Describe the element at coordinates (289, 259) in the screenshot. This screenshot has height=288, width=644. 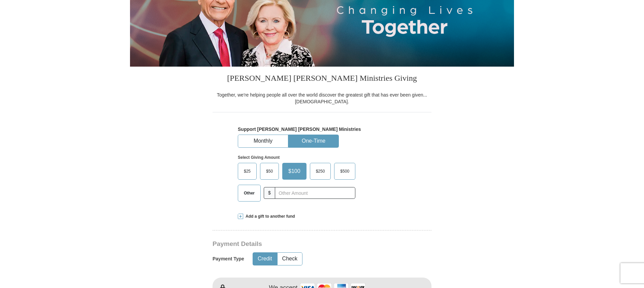
I see `button: Check` at that location.